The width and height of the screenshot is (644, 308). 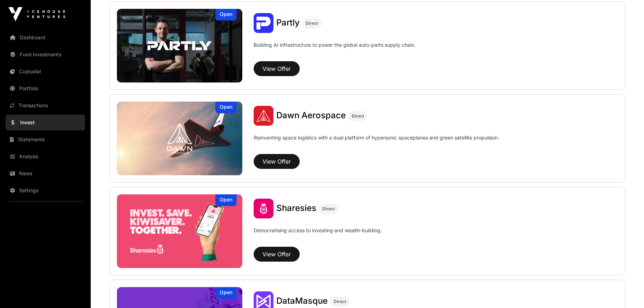 I want to click on a: Dawn AerospaceOpen, so click(x=180, y=139).